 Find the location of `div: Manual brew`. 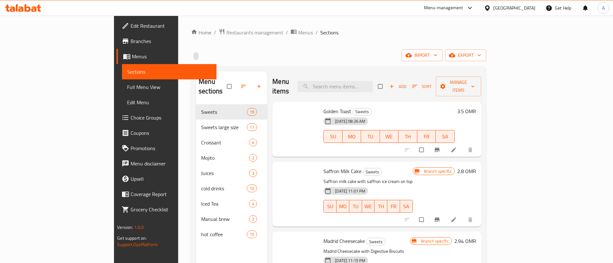

div: Manual brew is located at coordinates (225, 219).